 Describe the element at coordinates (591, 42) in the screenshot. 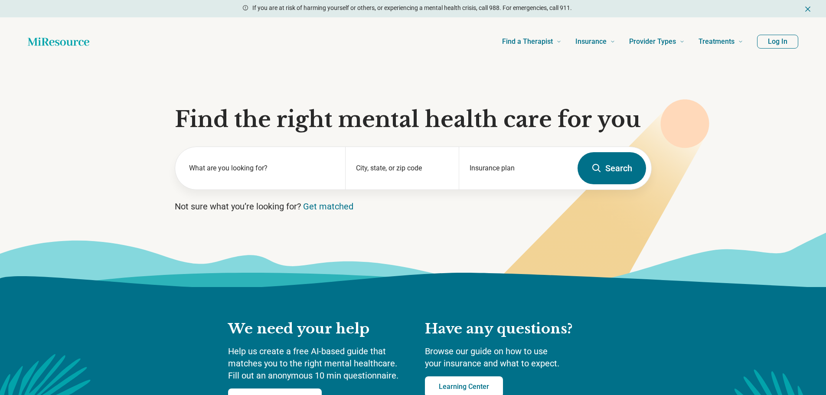

I see `span: Insurance` at that location.